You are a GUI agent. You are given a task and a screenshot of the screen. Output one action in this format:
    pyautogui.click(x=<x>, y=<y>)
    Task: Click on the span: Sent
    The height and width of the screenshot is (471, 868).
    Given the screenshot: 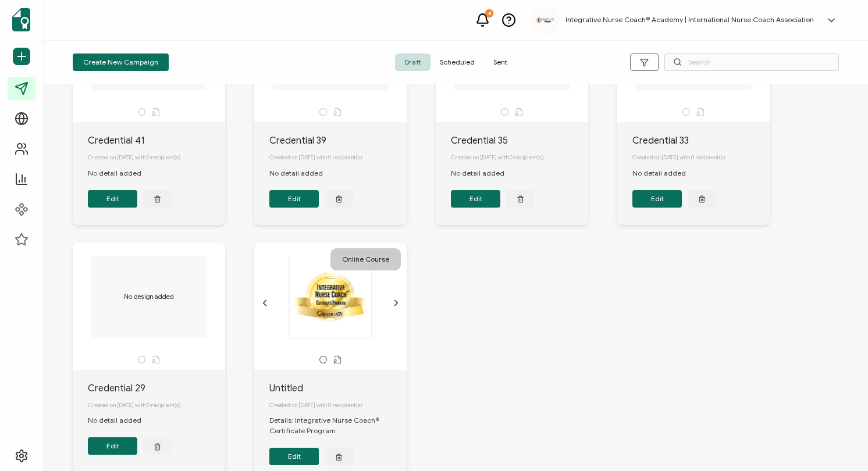 What is the action you would take?
    pyautogui.click(x=500, y=62)
    